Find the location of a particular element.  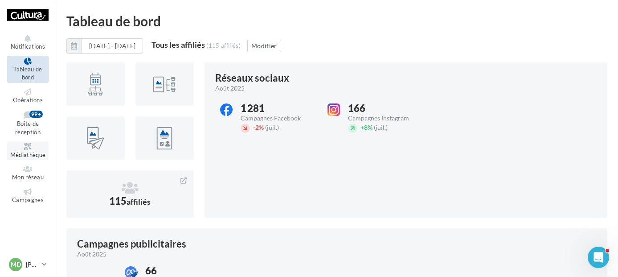

span: Boîte de réception is located at coordinates (28, 128).